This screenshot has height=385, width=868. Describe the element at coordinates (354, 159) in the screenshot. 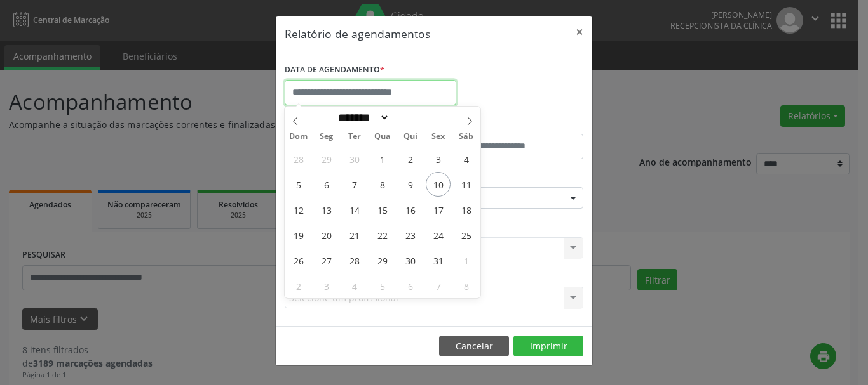

I see `span: Setembro 30, 2025` at that location.